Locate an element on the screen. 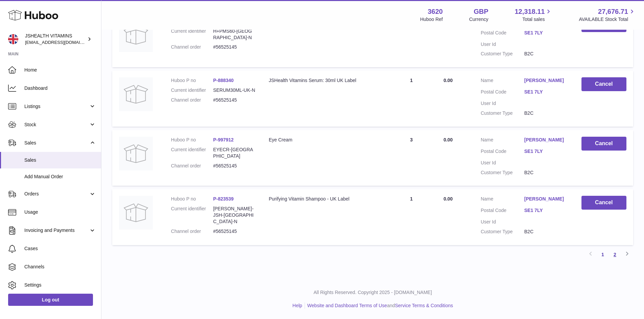 The height and width of the screenshot is (319, 644). a: Help is located at coordinates (297, 305).